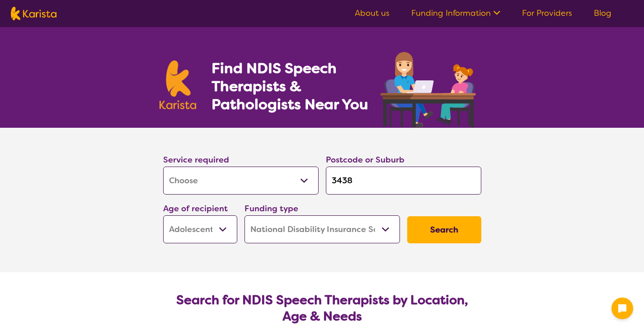  What do you see at coordinates (295, 87) in the screenshot?
I see `h1: Find NDIS Speech Therapists & Pathologists Near You` at bounding box center [295, 87].